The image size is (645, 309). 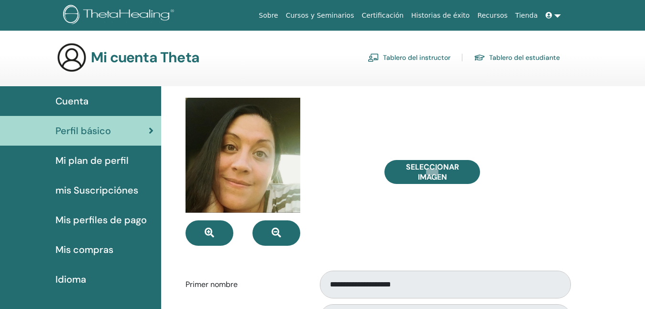 What do you see at coordinates (243, 155) in the screenshot?
I see `img: default.jpg` at bounding box center [243, 155].